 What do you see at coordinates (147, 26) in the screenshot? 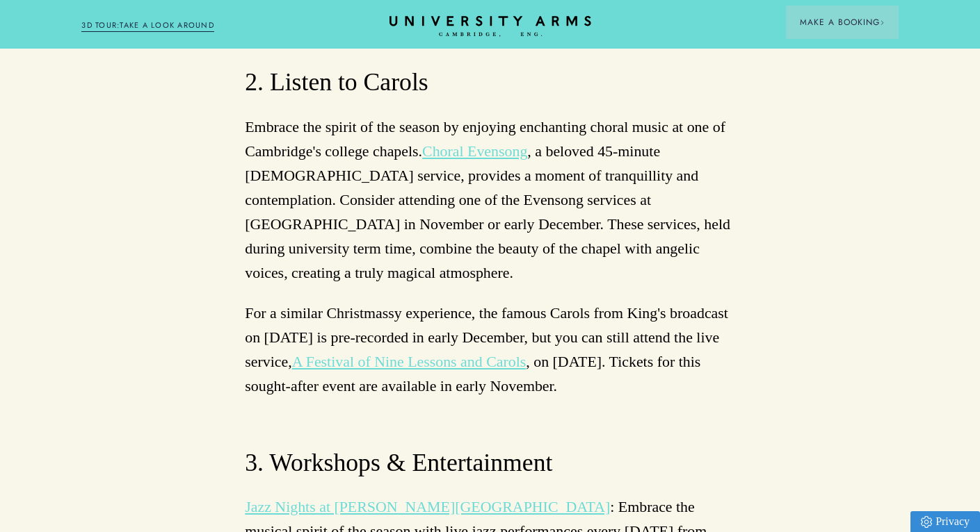
I see `a: 3D TOUR:TAKE A LOOK AROUND` at bounding box center [147, 26].